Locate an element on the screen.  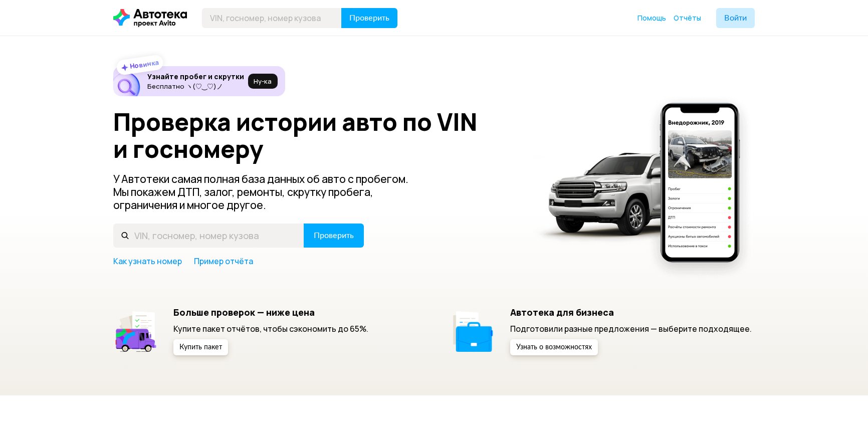
span: Отчёты is located at coordinates (687, 17).